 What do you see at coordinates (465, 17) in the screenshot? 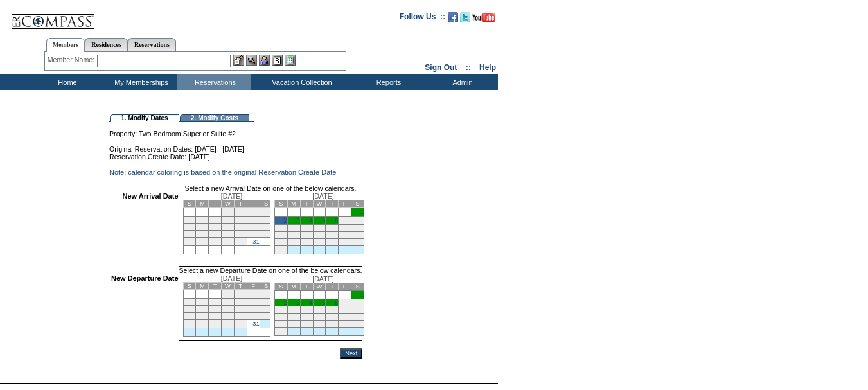
I see `img: Follow us on Twitter` at bounding box center [465, 17].